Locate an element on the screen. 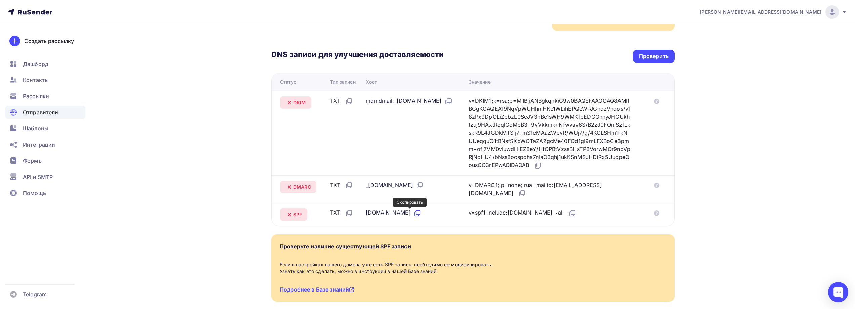 This screenshot has height=309, width=855. span: Контакты is located at coordinates (36, 80).